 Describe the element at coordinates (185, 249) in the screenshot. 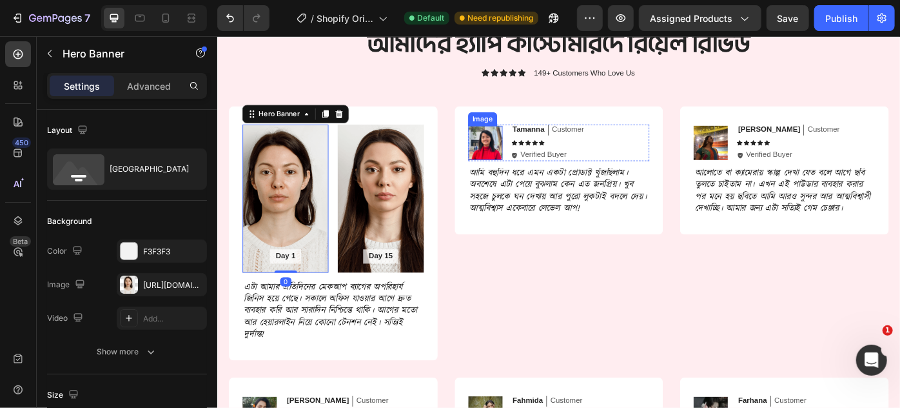

I see `p: Day 15` at that location.